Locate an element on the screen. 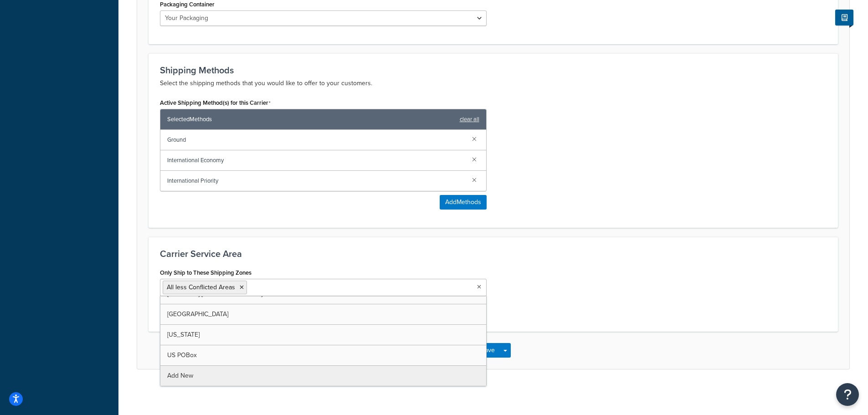 This screenshot has height=415, width=868. label: Active Shipping Method(s) for this Carrier is located at coordinates (215, 103).